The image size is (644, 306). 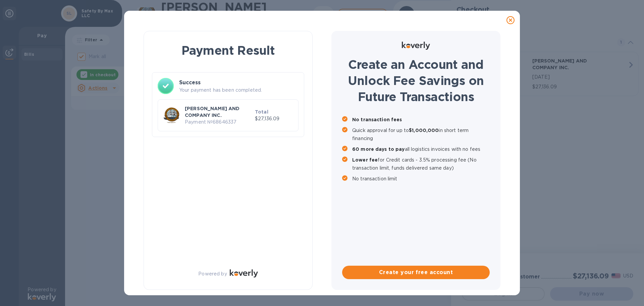 What do you see at coordinates (239, 82) in the screenshot?
I see `h3: Success` at bounding box center [239, 82].